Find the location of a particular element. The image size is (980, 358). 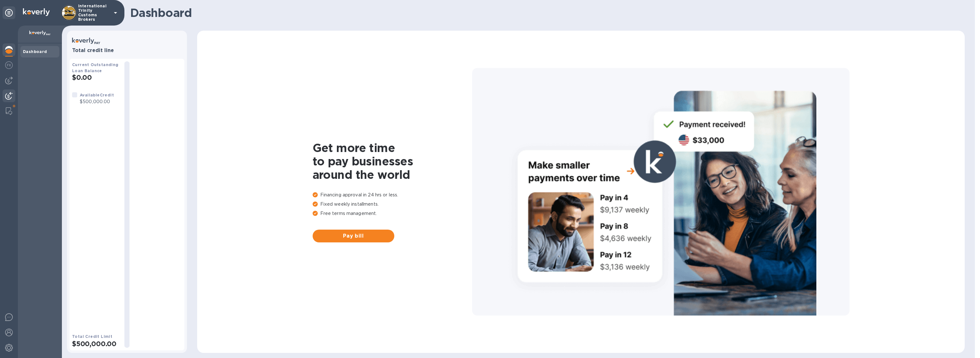

img: Foreign exchange is located at coordinates (9, 65).